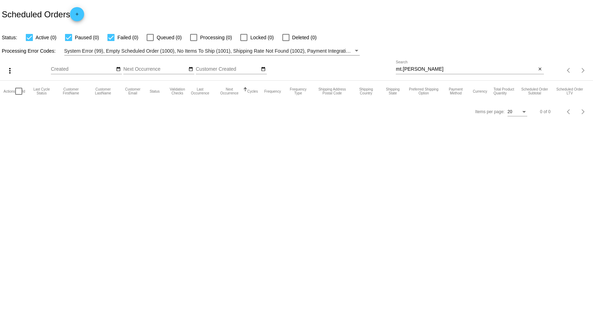 Image resolution: width=593 pixels, height=325 pixels. Describe the element at coordinates (9, 91) in the screenshot. I see `mat-header-cell: Actions` at that location.